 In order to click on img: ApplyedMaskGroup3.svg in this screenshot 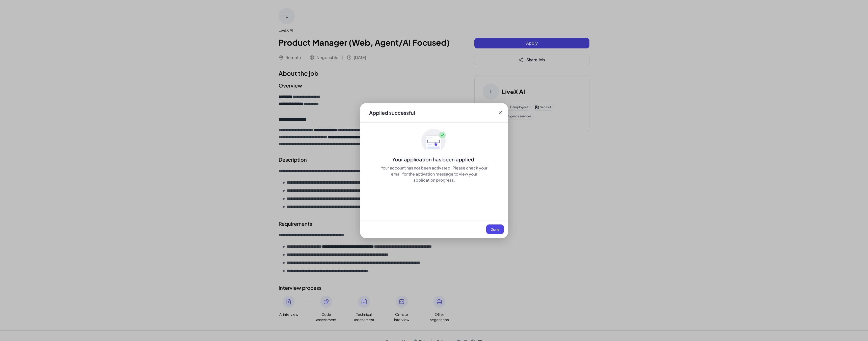, I will do `click(434, 141)`.